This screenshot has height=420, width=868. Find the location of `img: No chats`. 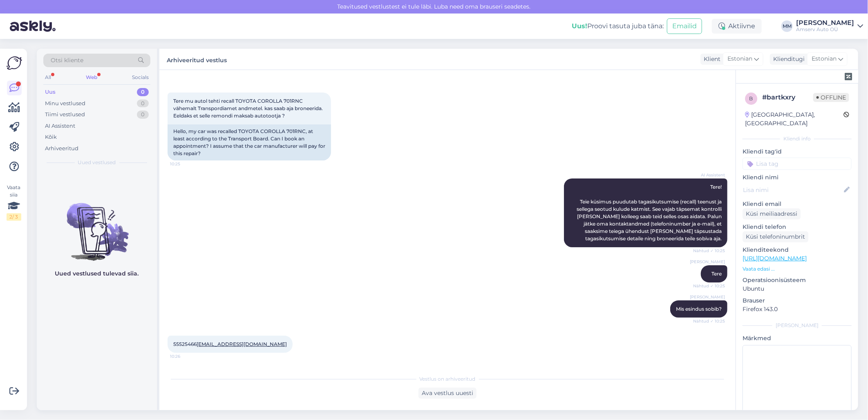

img: No chats is located at coordinates (97, 225).